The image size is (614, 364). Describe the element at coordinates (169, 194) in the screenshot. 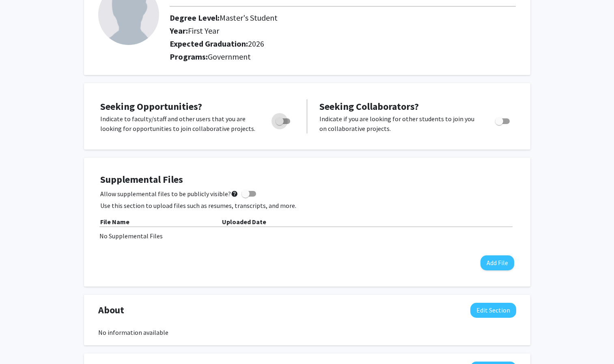

I see `span: Allow supplemental files to be publicly visible?` at that location.